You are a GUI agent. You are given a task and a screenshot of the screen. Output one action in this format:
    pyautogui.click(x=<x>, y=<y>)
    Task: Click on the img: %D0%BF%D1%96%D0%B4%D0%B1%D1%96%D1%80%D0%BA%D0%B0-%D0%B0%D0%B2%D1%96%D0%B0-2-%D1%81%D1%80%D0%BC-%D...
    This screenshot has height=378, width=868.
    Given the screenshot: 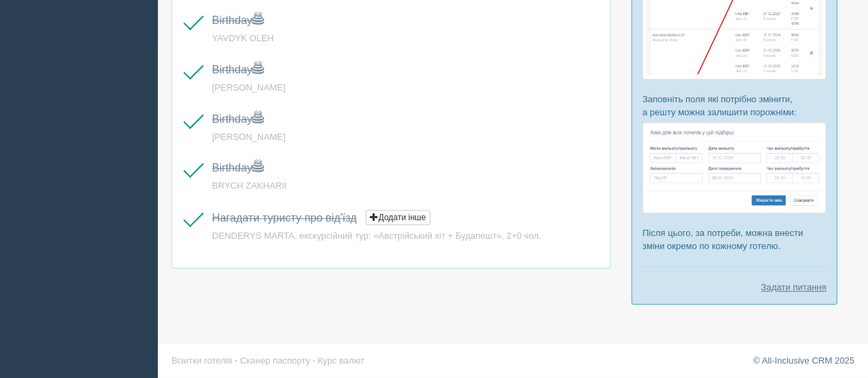 What is the action you would take?
    pyautogui.click(x=735, y=168)
    